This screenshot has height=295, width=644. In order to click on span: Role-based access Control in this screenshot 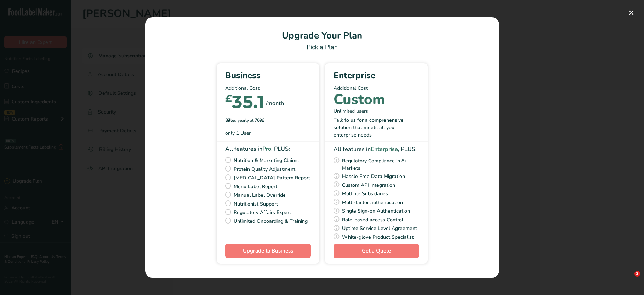, I will do `click(372, 220)`.